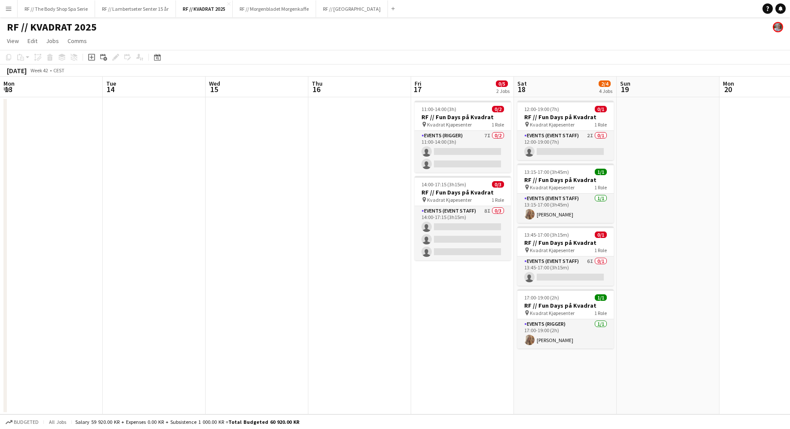 The height and width of the screenshot is (429, 790). What do you see at coordinates (463, 233) in the screenshot?
I see `app-card-role: Events (Event Staff)8I0/314:00-17:15 (3h15m)` at bounding box center [463, 233].